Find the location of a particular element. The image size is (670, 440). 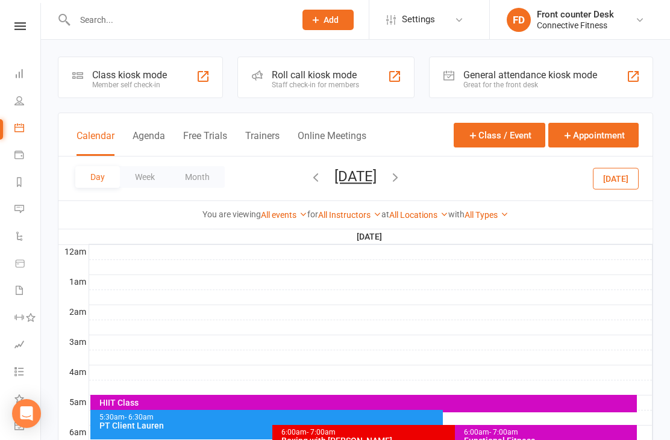

a: Reports is located at coordinates (28, 183).